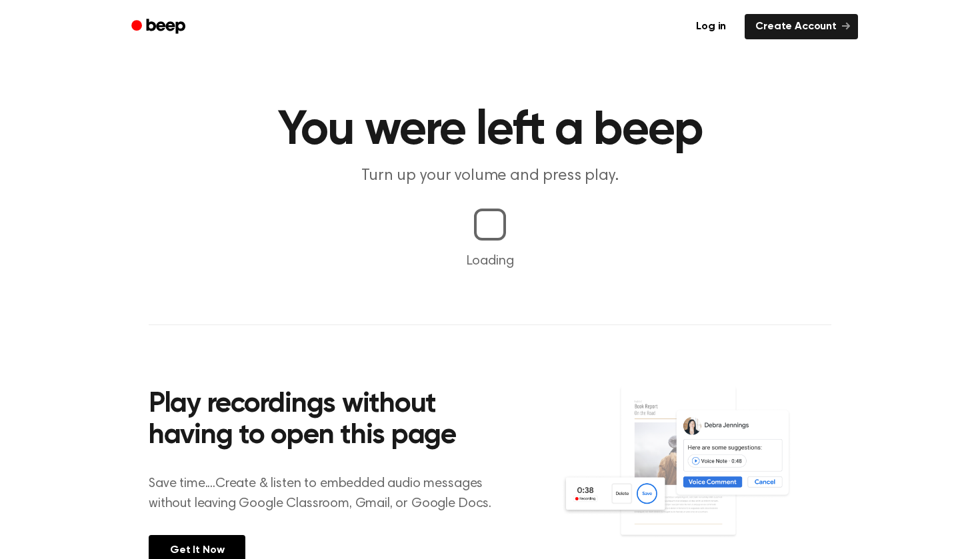  Describe the element at coordinates (801, 27) in the screenshot. I see `a: Create Account` at that location.